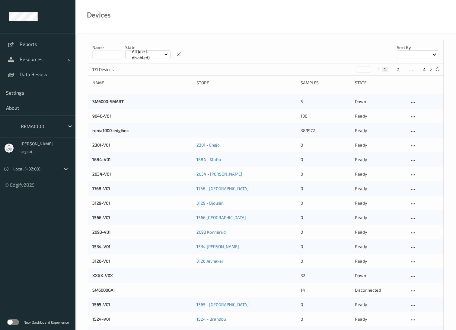 This screenshot has width=456, height=330. I want to click on a: 1565-V01, so click(101, 304).